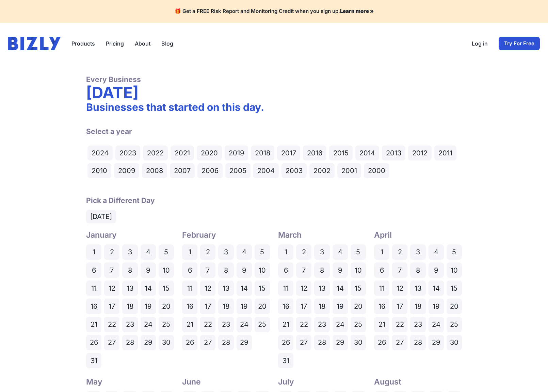 The width and height of the screenshot is (548, 392). What do you see at coordinates (115, 44) in the screenshot?
I see `a: Pricing` at bounding box center [115, 44].